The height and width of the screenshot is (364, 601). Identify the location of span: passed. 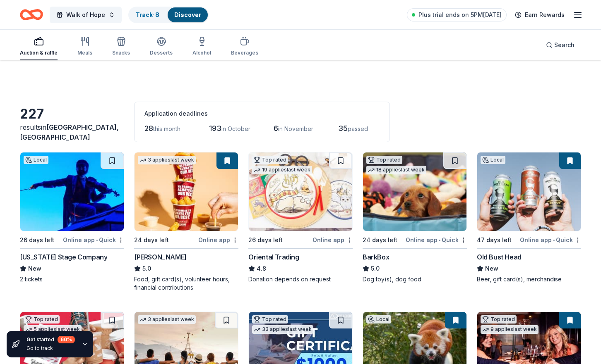
(358, 129).